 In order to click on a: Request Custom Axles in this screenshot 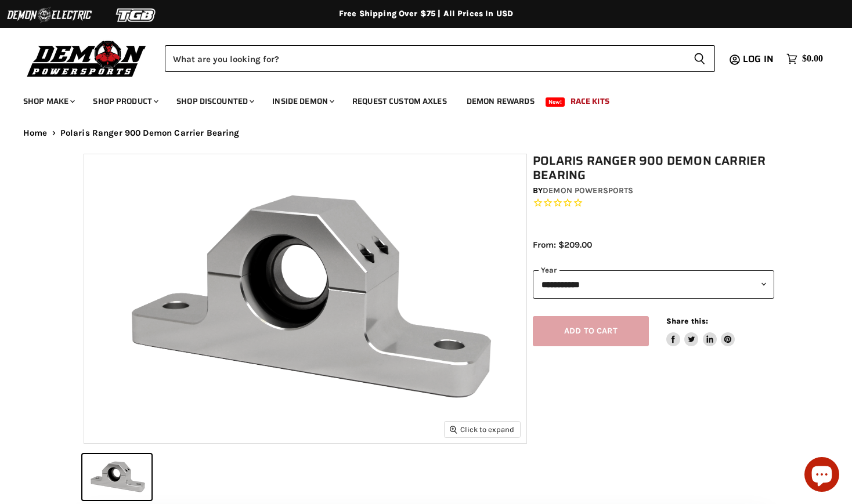, I will do `click(399, 101)`.